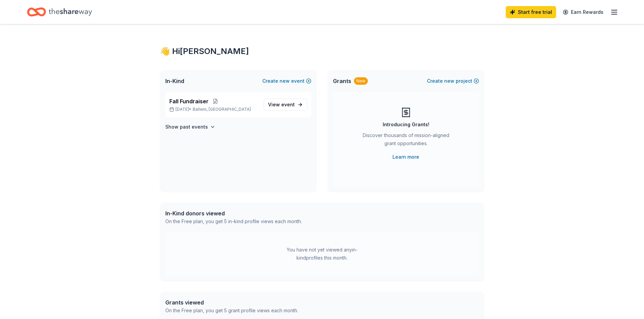 The image size is (644, 319). What do you see at coordinates (233, 214) in the screenshot?
I see `div: In-Kind donors viewed` at bounding box center [233, 214].